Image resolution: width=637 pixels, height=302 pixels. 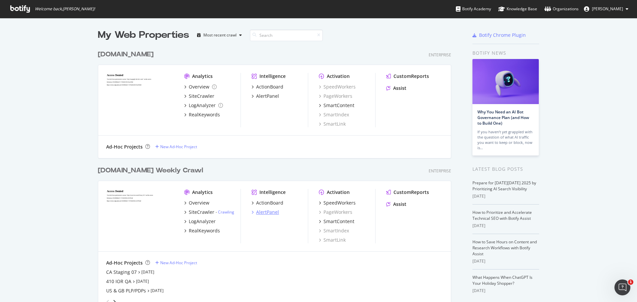 What do you see at coordinates (506, 82) in the screenshot?
I see `img: Why You Need an AI Bot Governance Plan (and How to Build One)` at bounding box center [506, 82].